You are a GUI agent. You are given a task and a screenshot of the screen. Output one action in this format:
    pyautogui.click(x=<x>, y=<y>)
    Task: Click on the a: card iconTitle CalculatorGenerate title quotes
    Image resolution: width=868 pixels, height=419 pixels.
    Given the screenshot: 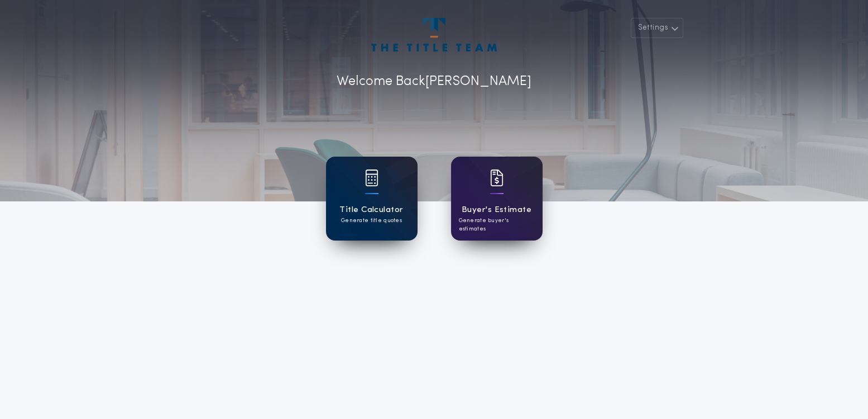 What is the action you would take?
    pyautogui.click(x=372, y=198)
    